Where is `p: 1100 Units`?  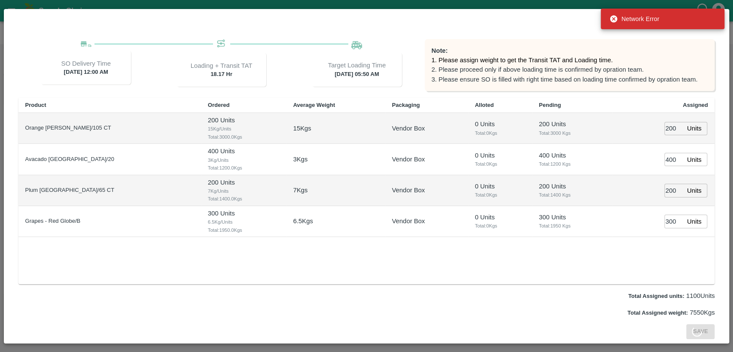
p: 1100 Units is located at coordinates (672, 296).